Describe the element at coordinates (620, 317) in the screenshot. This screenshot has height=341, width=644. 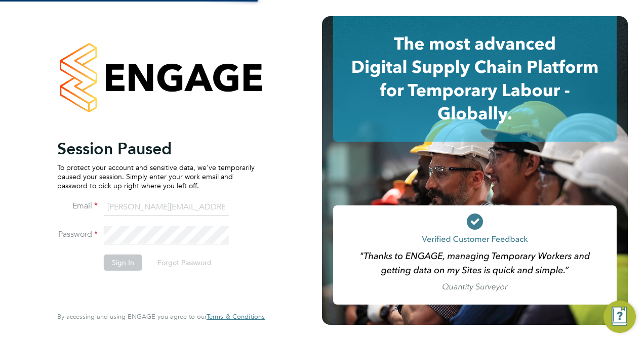
I see `button: Engage Resource Center` at that location.